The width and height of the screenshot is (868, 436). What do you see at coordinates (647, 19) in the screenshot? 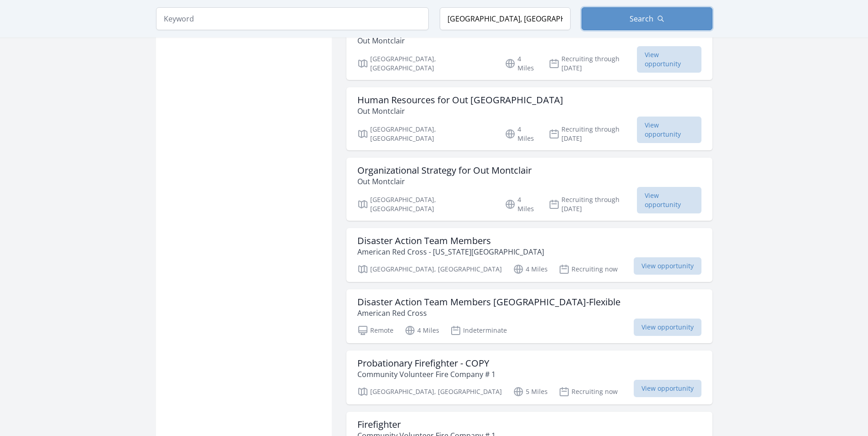
I see `button: Search` at bounding box center [647, 19].